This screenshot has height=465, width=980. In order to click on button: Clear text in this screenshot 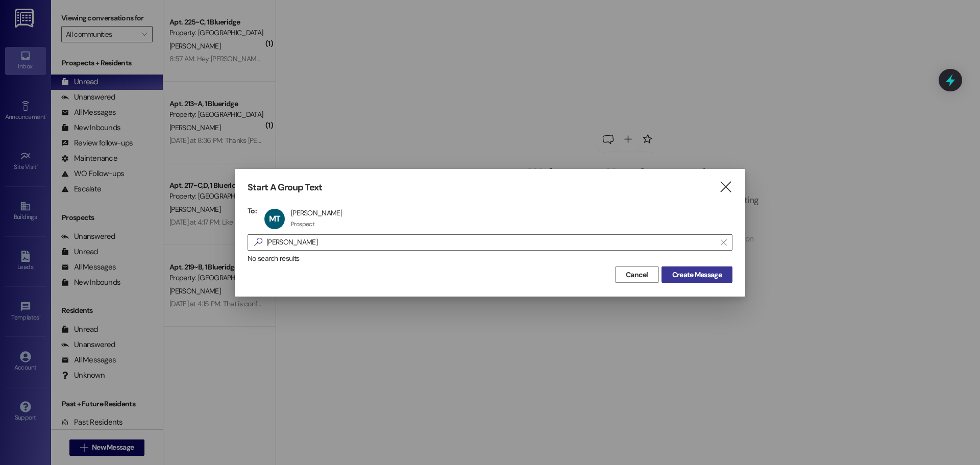, I will do `click(724, 242)`.